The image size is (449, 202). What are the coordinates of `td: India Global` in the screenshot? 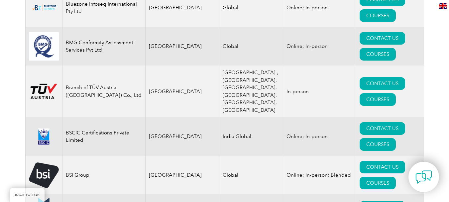 It's located at (251, 136).